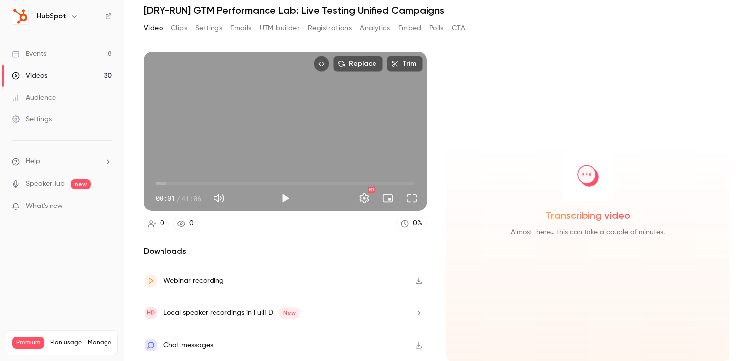 The width and height of the screenshot is (749, 361). Describe the element at coordinates (329, 28) in the screenshot. I see `button: Registrations` at that location.